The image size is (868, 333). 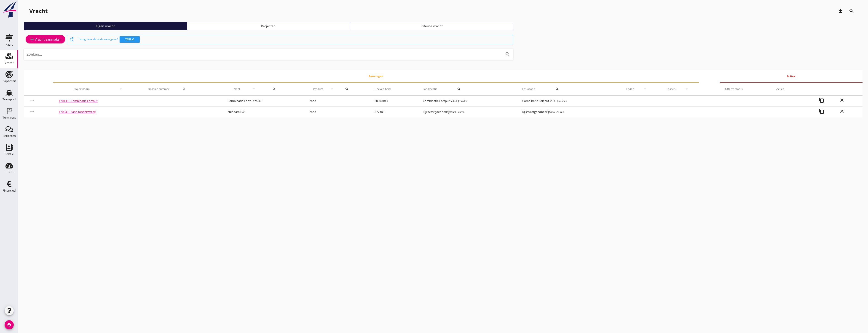 I want to click on div: Terug naar de oude weergave?, so click(x=294, y=40).